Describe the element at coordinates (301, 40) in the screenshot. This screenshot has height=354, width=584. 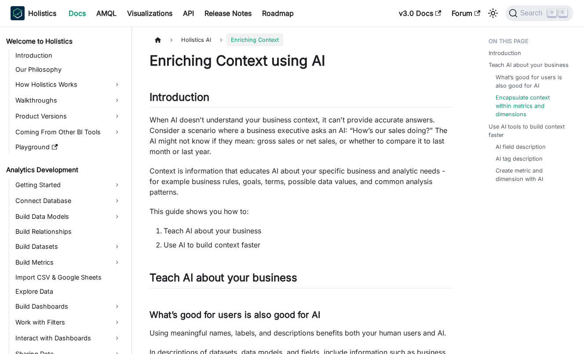
I see `nav: Breadcrumbs` at that location.